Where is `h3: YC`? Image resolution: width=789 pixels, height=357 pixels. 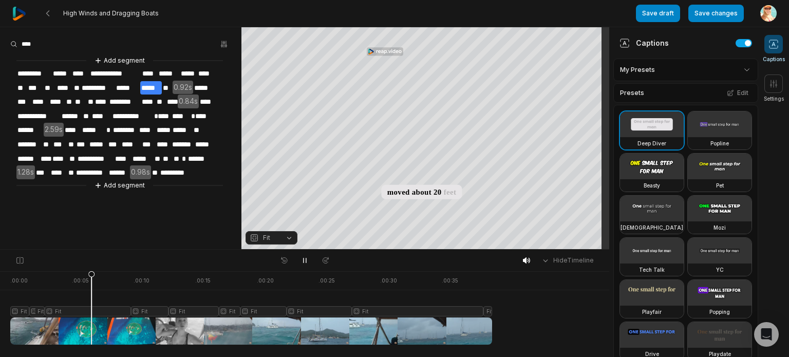 h3: YC is located at coordinates (720, 270).